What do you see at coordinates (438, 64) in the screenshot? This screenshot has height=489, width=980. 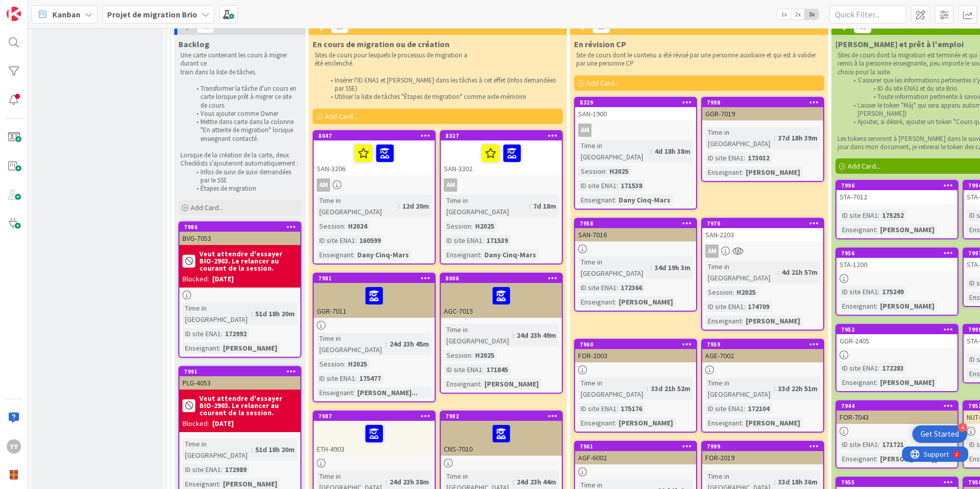 I see `p: été enclenché.` at bounding box center [438, 64].